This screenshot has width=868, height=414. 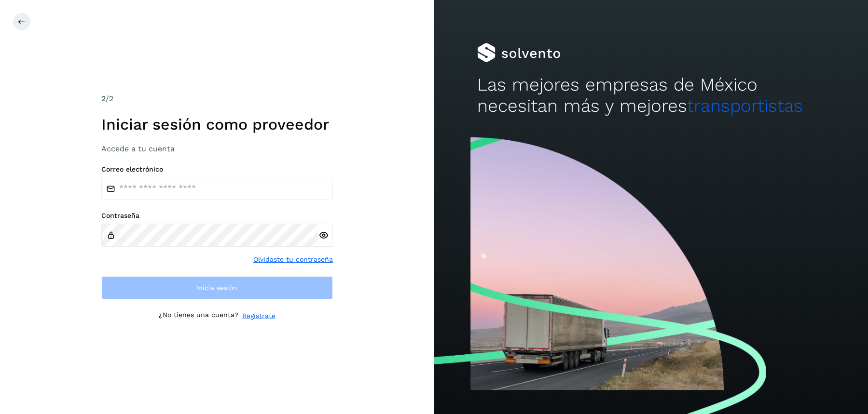 What do you see at coordinates (217, 169) in the screenshot?
I see `label: Correo electrónico` at bounding box center [217, 169].